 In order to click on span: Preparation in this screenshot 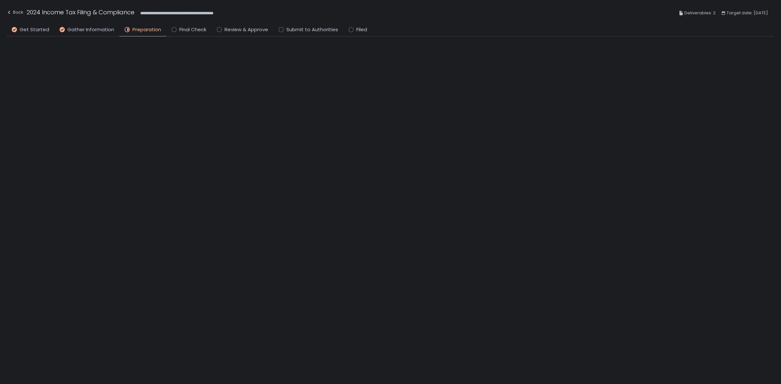, I will do `click(147, 30)`.